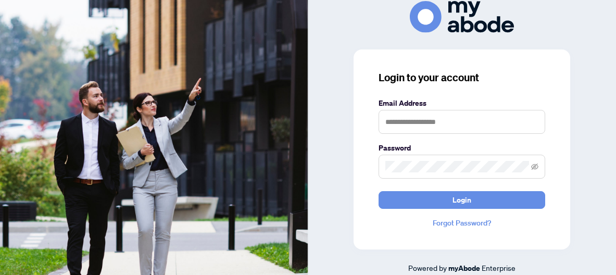 The width and height of the screenshot is (616, 275). What do you see at coordinates (464, 268) in the screenshot?
I see `a: myAbode` at bounding box center [464, 268].